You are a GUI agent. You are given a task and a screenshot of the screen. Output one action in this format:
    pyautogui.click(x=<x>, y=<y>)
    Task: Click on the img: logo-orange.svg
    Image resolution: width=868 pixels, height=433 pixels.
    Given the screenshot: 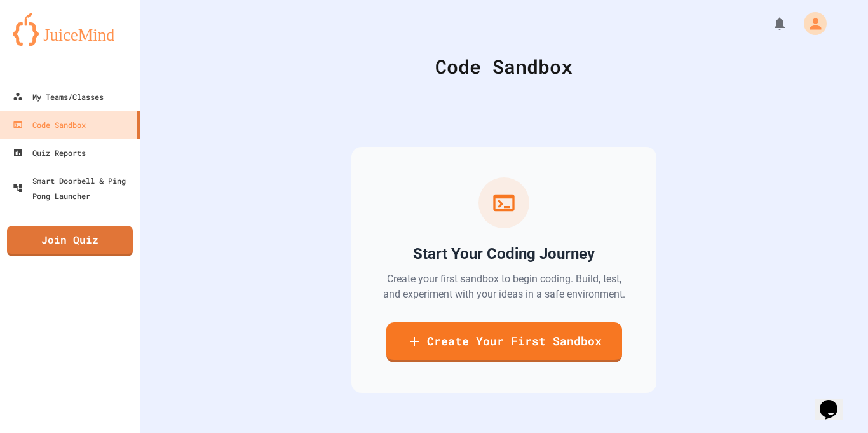 What is the action you would take?
    pyautogui.click(x=70, y=29)
    